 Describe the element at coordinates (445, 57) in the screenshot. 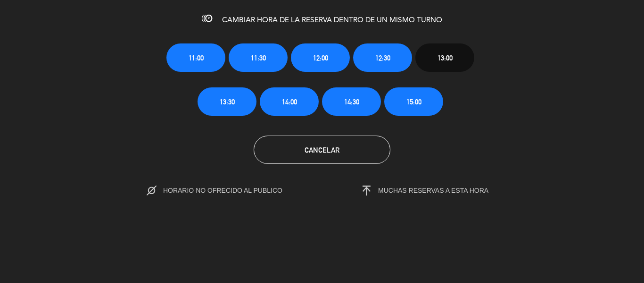

I see `span: 13:00` at that location.